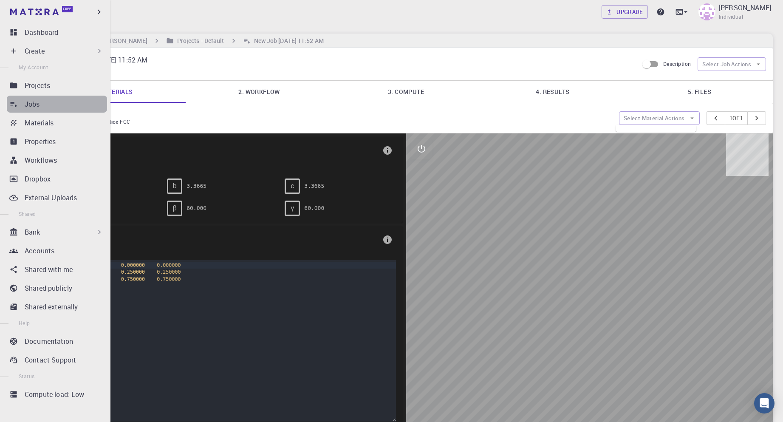 This screenshot has width=783, height=422. I want to click on span: b, so click(175, 186).